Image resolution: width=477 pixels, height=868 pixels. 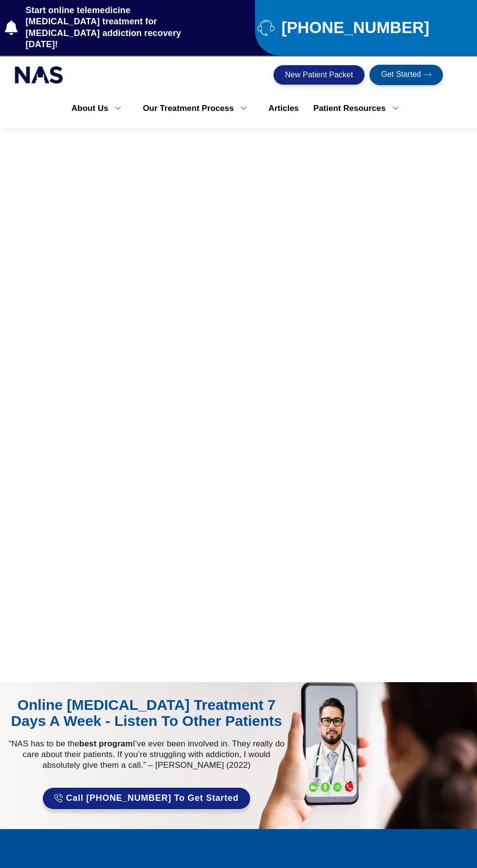 I want to click on strong: best program, so click(x=106, y=743).